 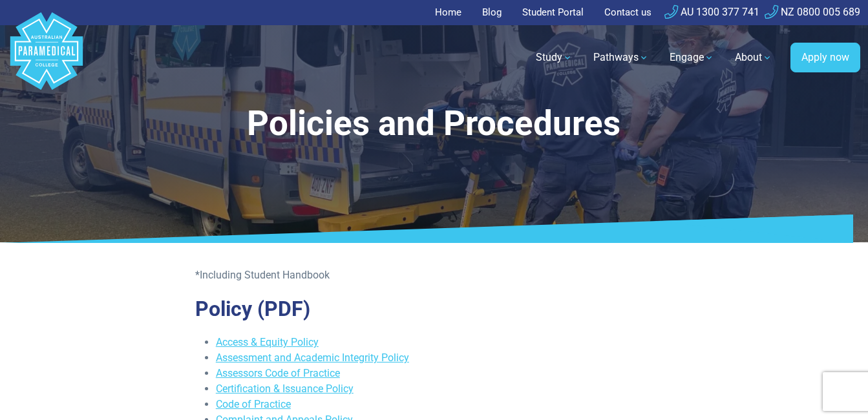 What do you see at coordinates (312, 358) in the screenshot?
I see `a: Assessment and Academic Integrity Policy` at bounding box center [312, 358].